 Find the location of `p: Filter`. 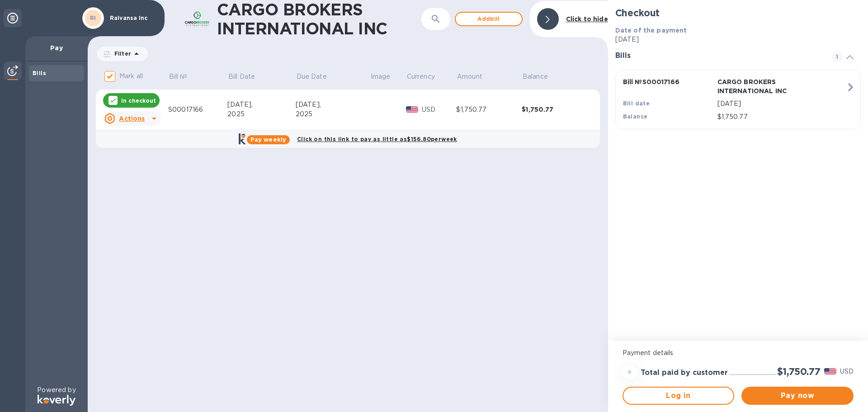

p: Filter is located at coordinates (121, 53).